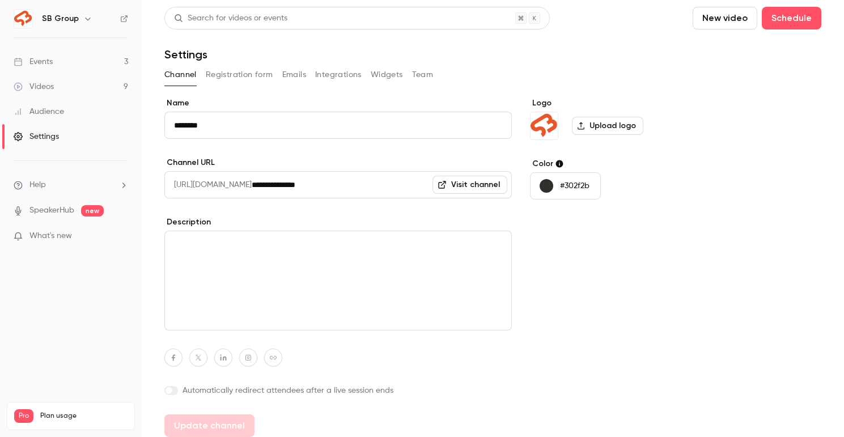 The width and height of the screenshot is (844, 437). I want to click on span: Help, so click(37, 185).